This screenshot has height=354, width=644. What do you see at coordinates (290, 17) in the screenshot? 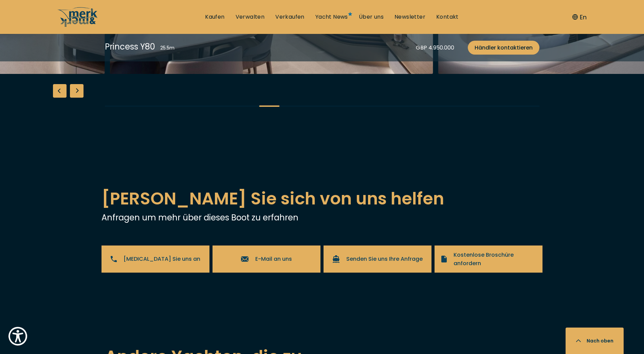
I see `a: Verkaufen` at bounding box center [290, 17].